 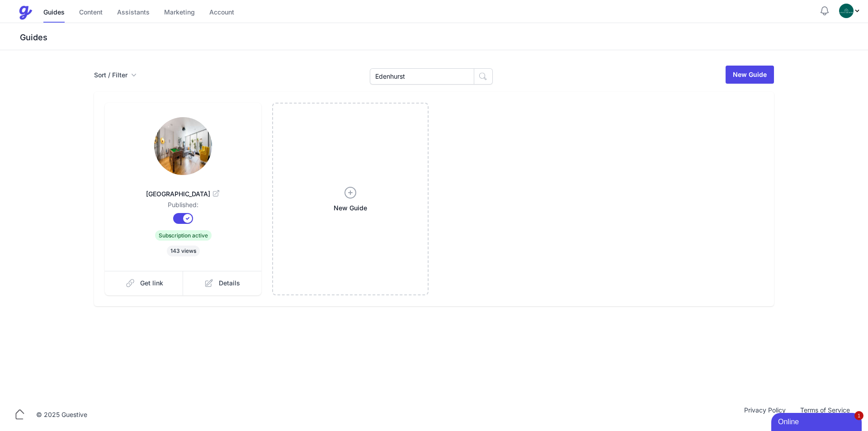 What do you see at coordinates (152, 283) in the screenshot?
I see `span: Get link` at bounding box center [152, 283].